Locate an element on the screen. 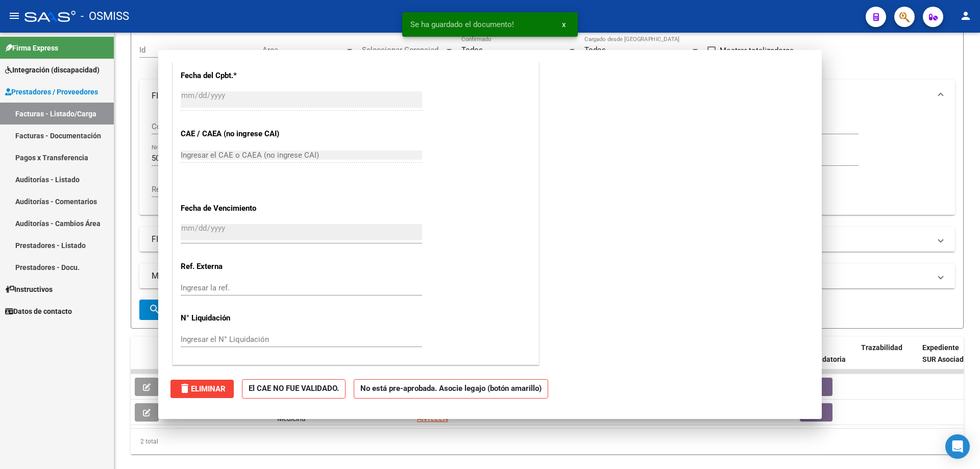  span: Eliminar is located at coordinates (202, 389).